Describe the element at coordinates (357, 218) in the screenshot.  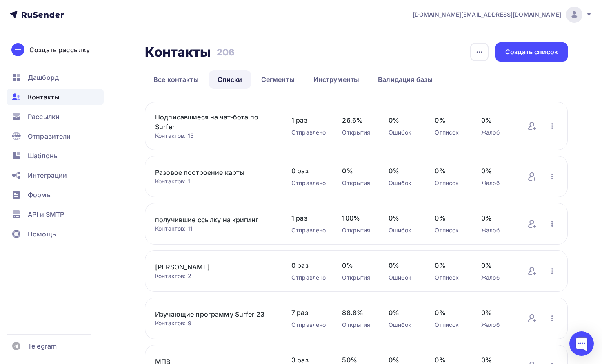
I see `span: 100%` at that location.